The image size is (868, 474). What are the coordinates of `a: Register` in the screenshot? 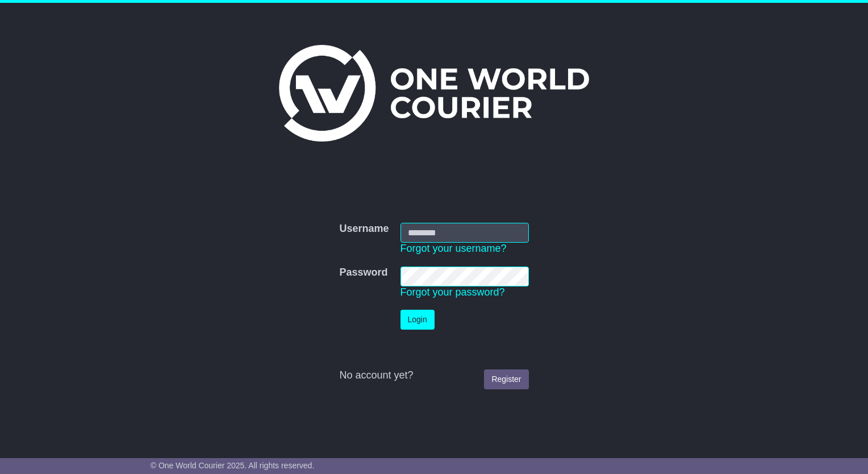 It's located at (506, 379).